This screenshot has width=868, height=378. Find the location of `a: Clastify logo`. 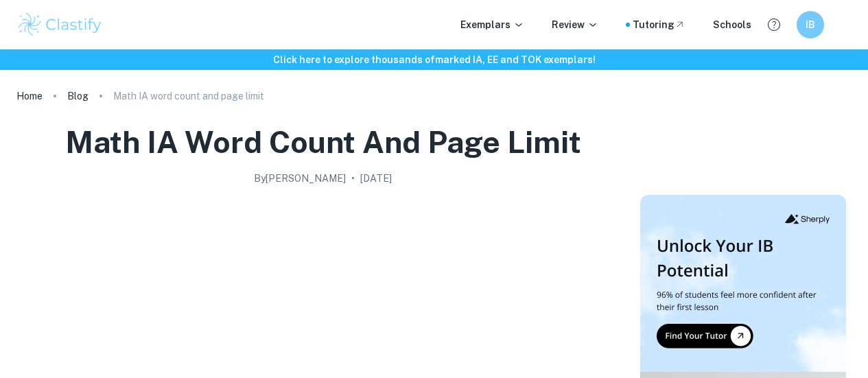

a: Clastify logo is located at coordinates (60, 25).